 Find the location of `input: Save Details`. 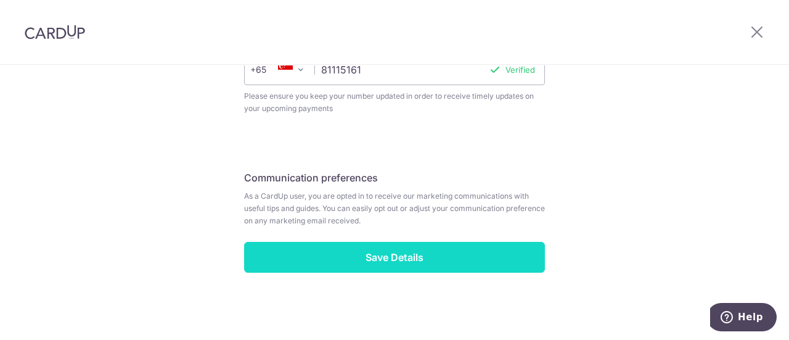

input: Save Details is located at coordinates (395, 257).